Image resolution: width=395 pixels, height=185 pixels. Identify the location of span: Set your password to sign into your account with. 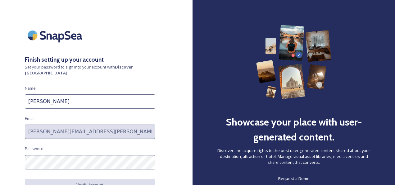
(96, 70).